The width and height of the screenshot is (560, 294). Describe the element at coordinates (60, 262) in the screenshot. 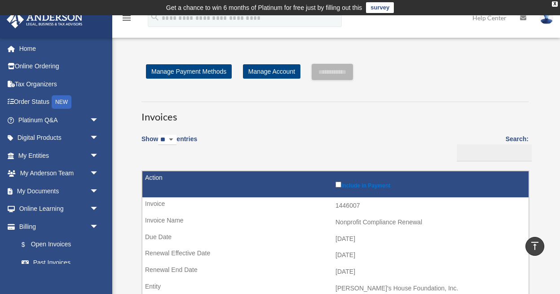

I see `a: Past Invoices` at that location.